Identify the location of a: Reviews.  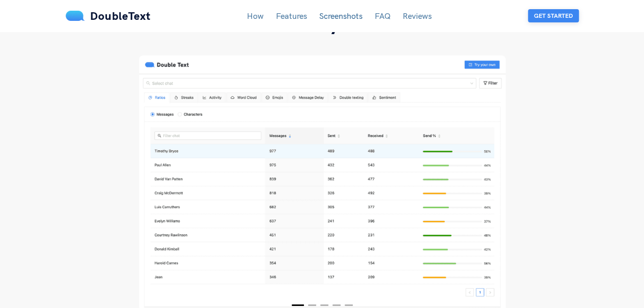
(417, 16).